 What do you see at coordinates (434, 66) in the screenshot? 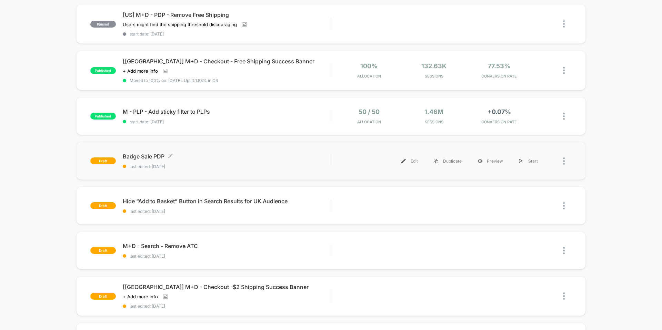
I see `span: 132.63k` at bounding box center [434, 66].